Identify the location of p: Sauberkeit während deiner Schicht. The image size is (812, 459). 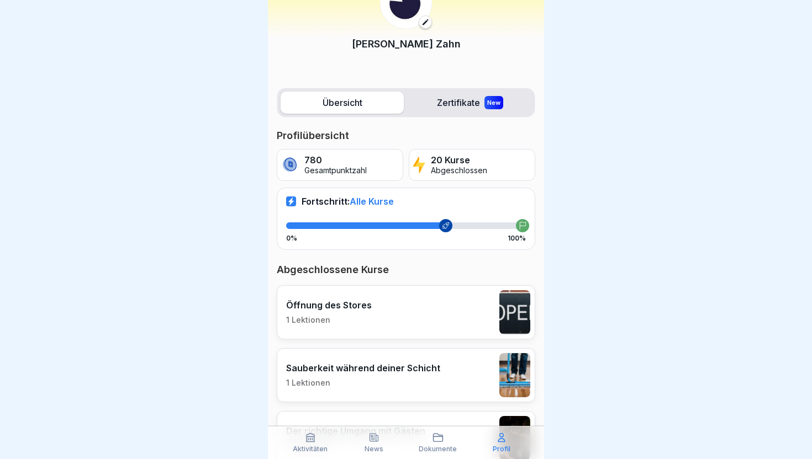
(363, 368).